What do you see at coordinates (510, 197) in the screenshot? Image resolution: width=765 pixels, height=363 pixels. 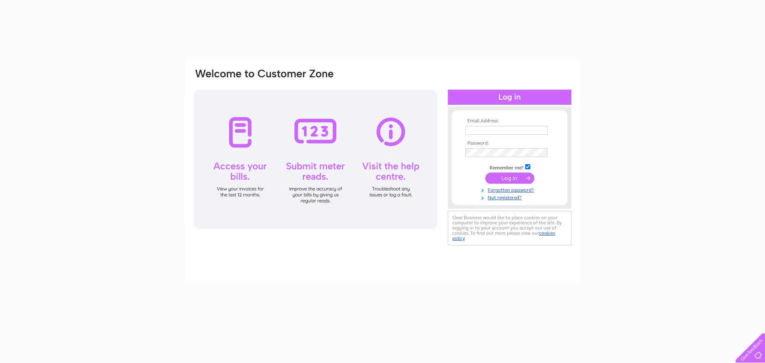 I see `a: Not registered?` at bounding box center [510, 197].